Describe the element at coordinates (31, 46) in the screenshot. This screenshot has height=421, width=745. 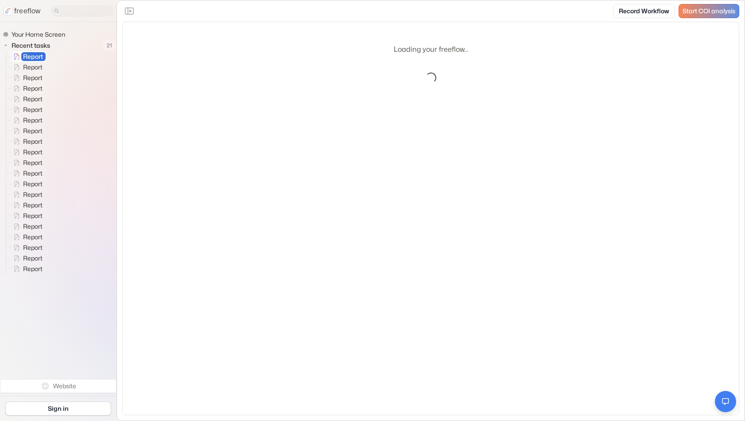
I see `span: Recent tasks` at that location.